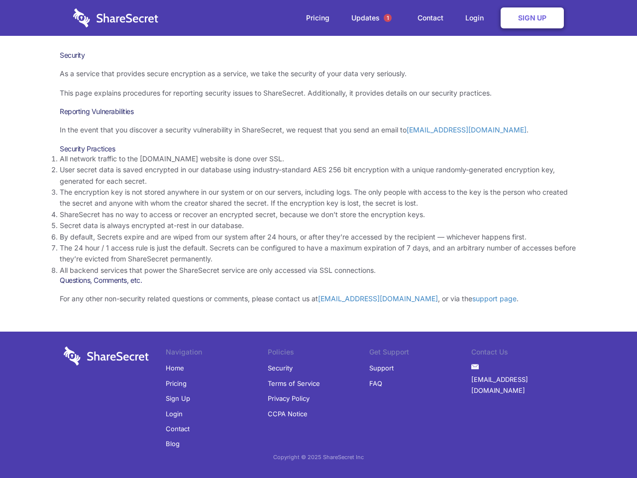 Image resolution: width=637 pixels, height=478 pixels. What do you see at coordinates (175, 368) in the screenshot?
I see `a: Home` at bounding box center [175, 368].